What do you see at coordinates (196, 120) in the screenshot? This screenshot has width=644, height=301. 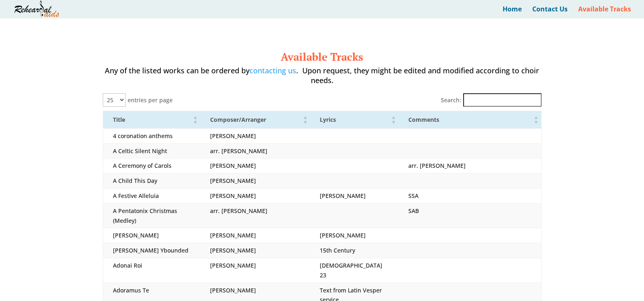 I see `span: Title: Activate to sort` at bounding box center [196, 120].